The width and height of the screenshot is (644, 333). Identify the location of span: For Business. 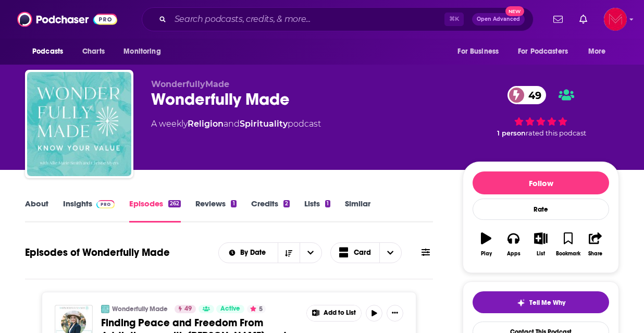
(478, 52).